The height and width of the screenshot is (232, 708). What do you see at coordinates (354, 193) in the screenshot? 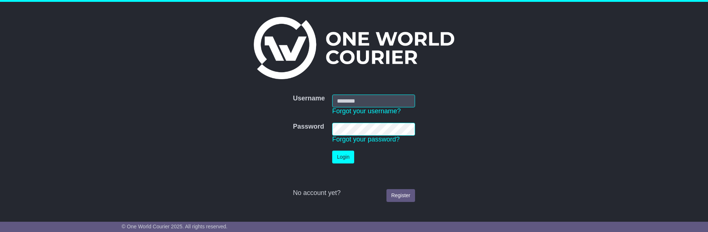
I see `div: No account yet?` at bounding box center [354, 193].